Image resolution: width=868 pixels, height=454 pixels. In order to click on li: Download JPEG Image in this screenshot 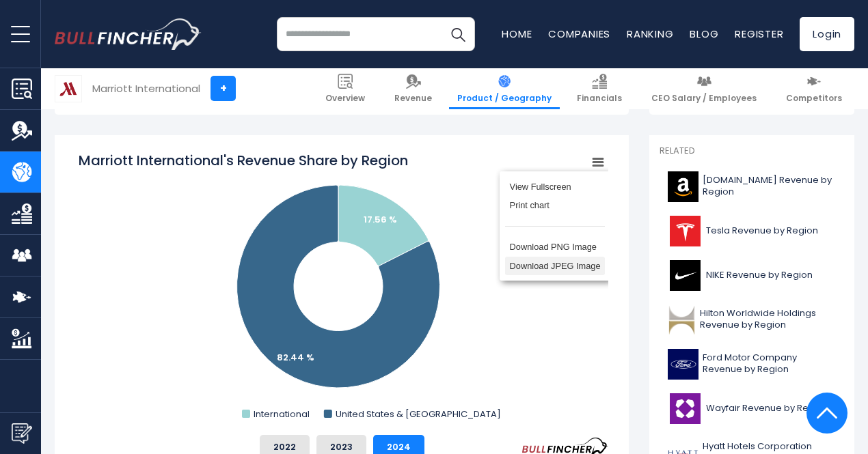, I will do `click(555, 267)`.